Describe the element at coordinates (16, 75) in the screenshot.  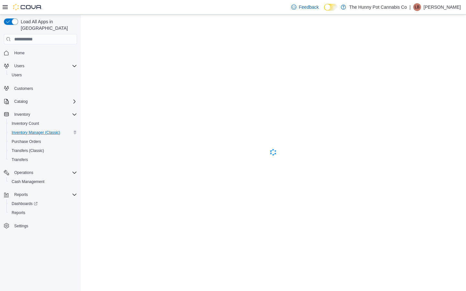
I see `a: Users` at that location.